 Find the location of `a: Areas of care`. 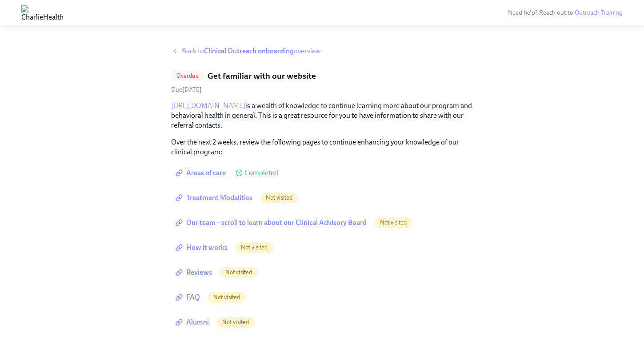

a: Areas of care is located at coordinates (201, 173).